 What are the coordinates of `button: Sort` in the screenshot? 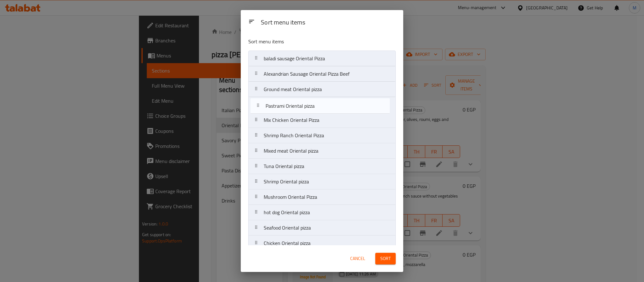 It's located at (385, 258).